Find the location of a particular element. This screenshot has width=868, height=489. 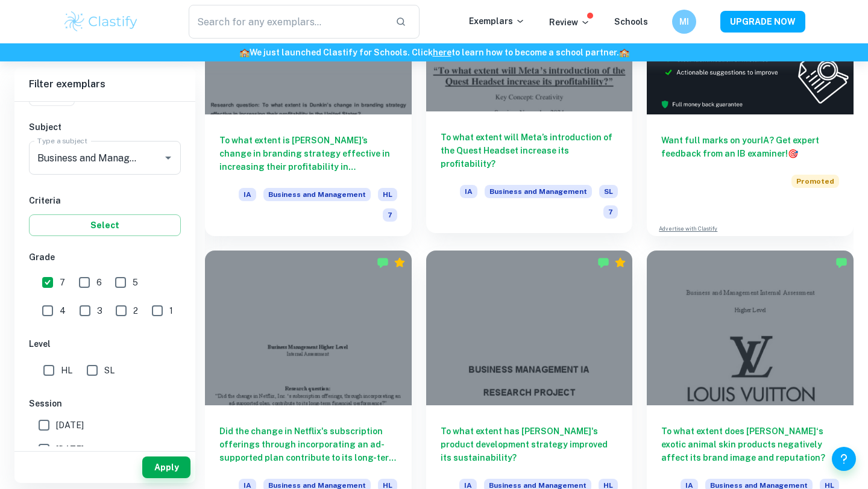

button: Help and Feedback is located at coordinates (844, 460).